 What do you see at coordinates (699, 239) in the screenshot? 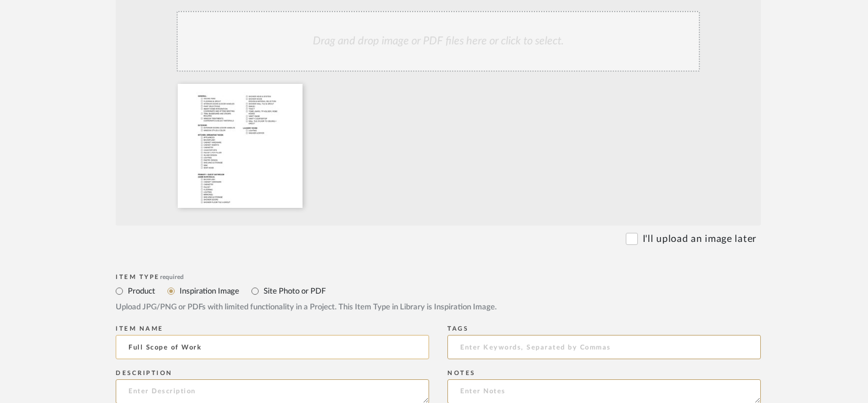
I see `label: I'll upload an image later` at bounding box center [699, 239].